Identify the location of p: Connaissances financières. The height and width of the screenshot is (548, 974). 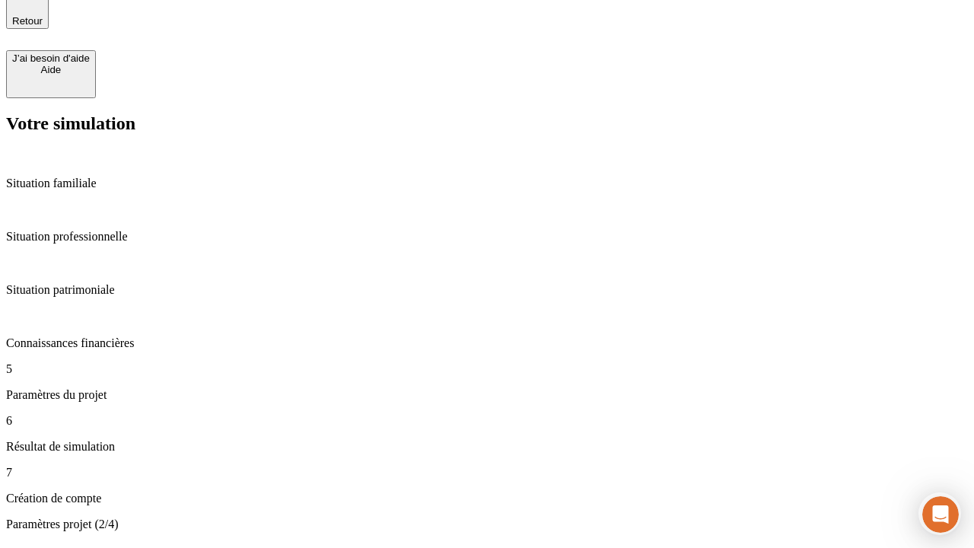
(487, 343).